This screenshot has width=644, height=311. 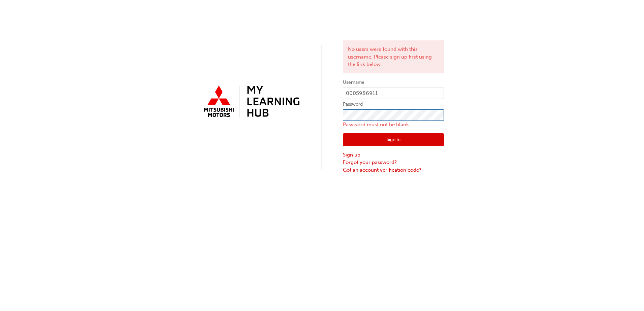 What do you see at coordinates (393, 140) in the screenshot?
I see `button: Sign In` at bounding box center [393, 140].